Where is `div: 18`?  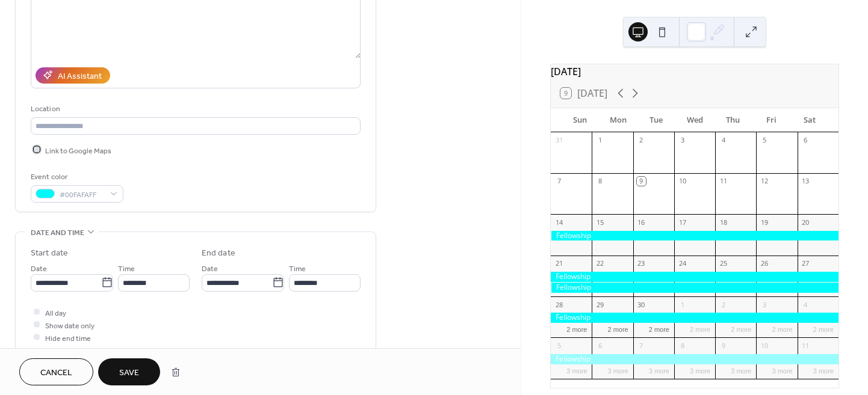
div: 18 is located at coordinates (723, 222).